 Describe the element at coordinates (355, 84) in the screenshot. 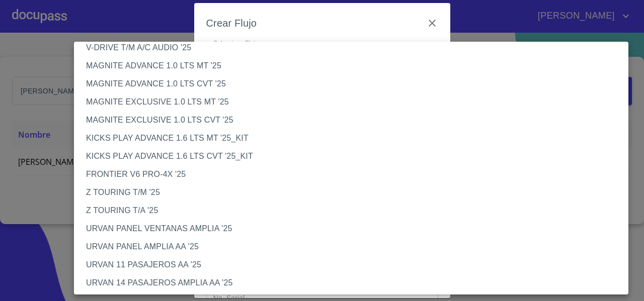

I see `li: MAGNITE ADVANCE 1.0 LTS CVT '25` at that location.